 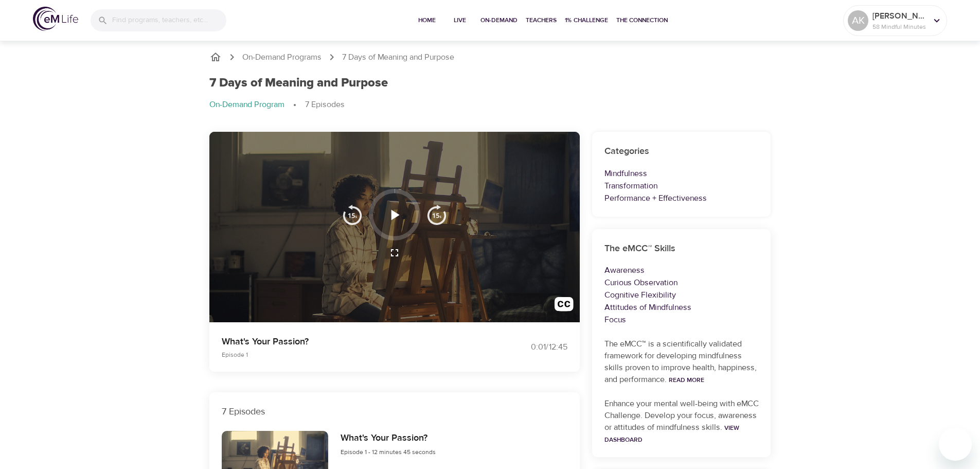 What do you see at coordinates (460, 20) in the screenshot?
I see `span: Live` at bounding box center [460, 20].